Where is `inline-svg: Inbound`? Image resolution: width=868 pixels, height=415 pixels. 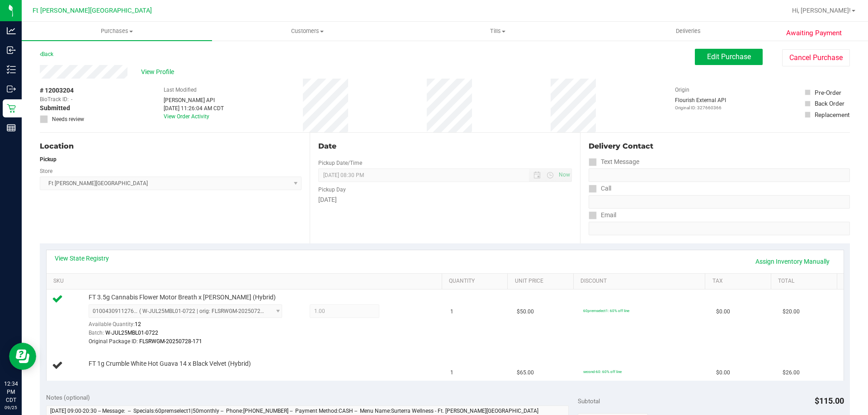
inline-svg: Inbound is located at coordinates (11, 50).